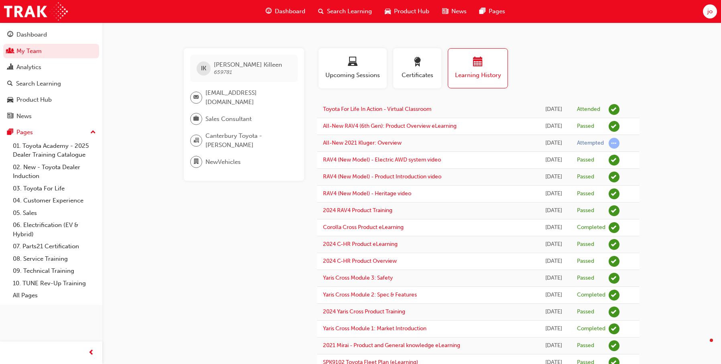 The image size is (721, 364). I want to click on a: car-iconProduct Hub, so click(407, 11).